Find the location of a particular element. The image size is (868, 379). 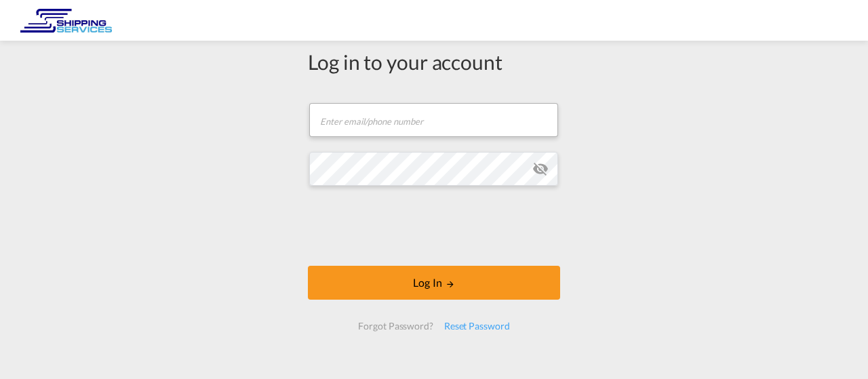

input: Enter email/phone number is located at coordinates (433, 120).